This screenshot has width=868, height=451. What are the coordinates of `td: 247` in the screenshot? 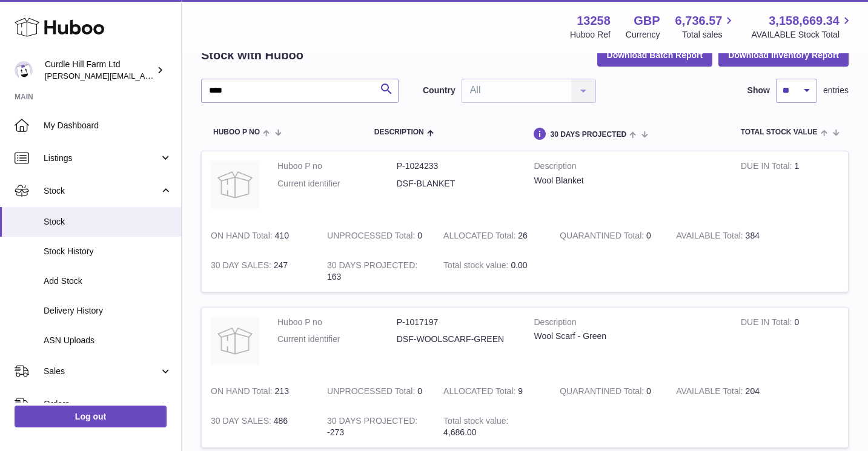 It's located at (260, 271).